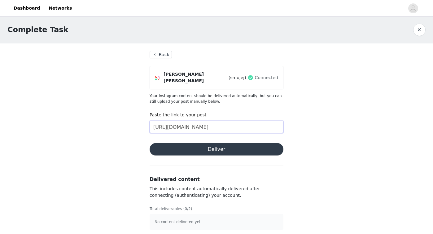 This screenshot has width=433, height=234. What do you see at coordinates (38, 30) in the screenshot?
I see `h1: Complete Task` at bounding box center [38, 30].